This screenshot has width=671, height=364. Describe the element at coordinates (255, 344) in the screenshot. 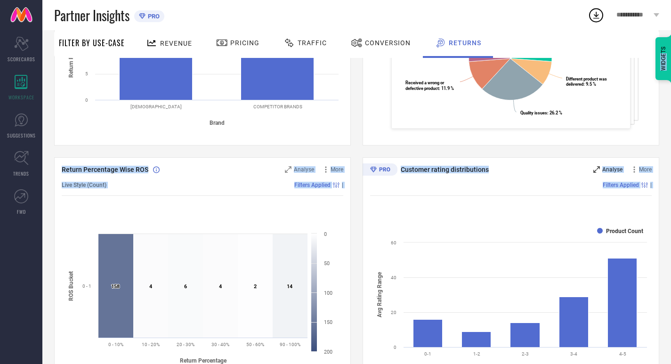

I see `text: 50 - 60%` at that location.